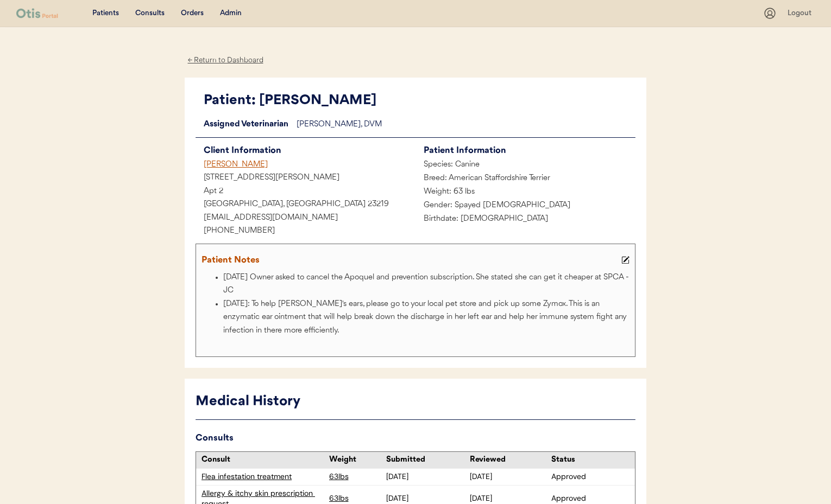 The image size is (831, 504). I want to click on div: Weight, so click(356, 460).